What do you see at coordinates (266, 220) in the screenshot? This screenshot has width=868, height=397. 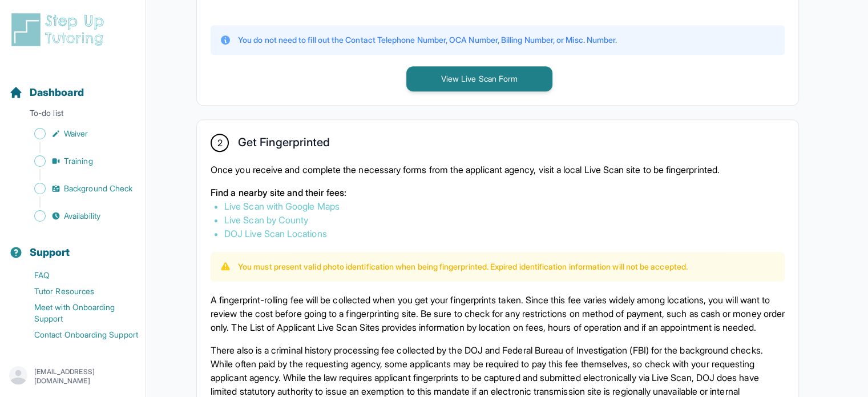 I see `a: Live Scan by County` at bounding box center [266, 220].